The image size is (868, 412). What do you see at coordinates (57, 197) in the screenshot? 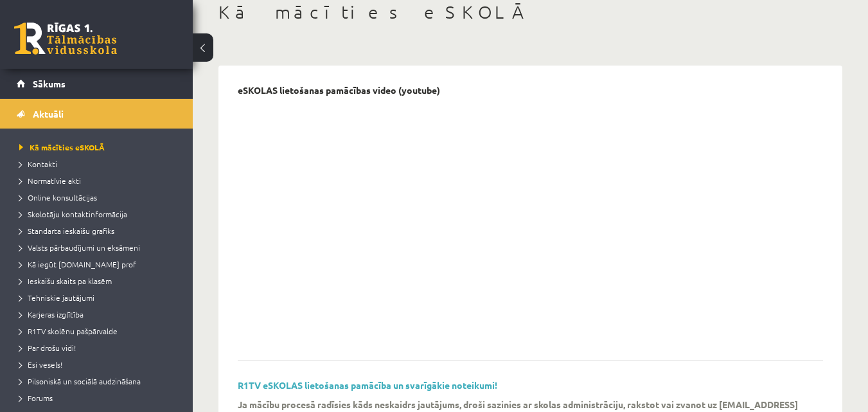
I see `span: Online konsultācijas` at bounding box center [57, 197].